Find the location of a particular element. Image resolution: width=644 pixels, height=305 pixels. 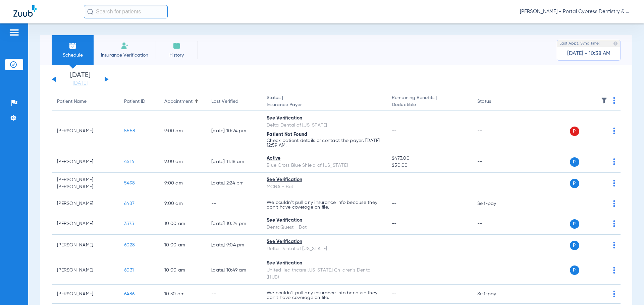

input: Search for patients is located at coordinates (126, 12).